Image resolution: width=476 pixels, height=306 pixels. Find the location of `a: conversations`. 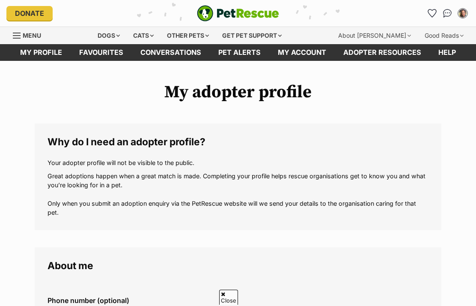

a: conversations is located at coordinates (171, 52).